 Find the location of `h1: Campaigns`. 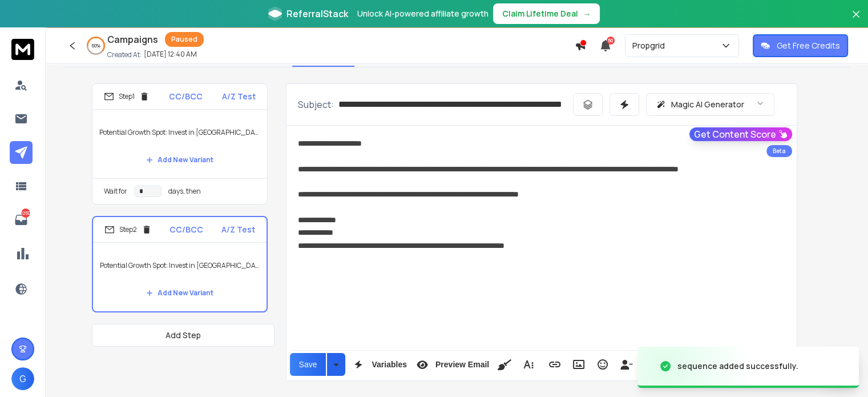

h1: Campaigns is located at coordinates (132, 40).